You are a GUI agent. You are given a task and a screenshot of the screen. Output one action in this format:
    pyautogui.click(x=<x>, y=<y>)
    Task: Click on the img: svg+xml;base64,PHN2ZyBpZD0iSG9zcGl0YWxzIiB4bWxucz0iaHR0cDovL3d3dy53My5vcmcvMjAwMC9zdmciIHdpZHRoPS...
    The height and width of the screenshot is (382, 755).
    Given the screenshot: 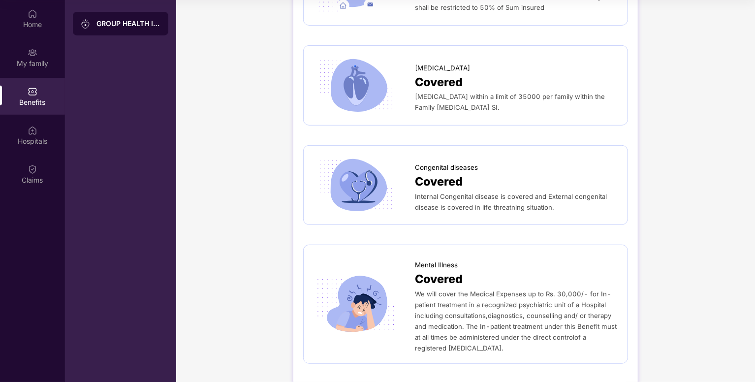 What is the action you would take?
    pyautogui.click(x=33, y=130)
    